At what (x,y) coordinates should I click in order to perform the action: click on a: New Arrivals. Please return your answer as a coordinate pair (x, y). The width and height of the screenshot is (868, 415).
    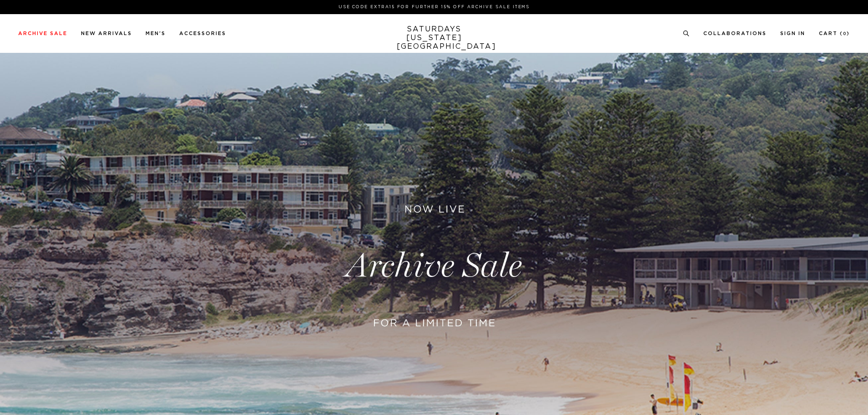
    Looking at the image, I should click on (107, 33).